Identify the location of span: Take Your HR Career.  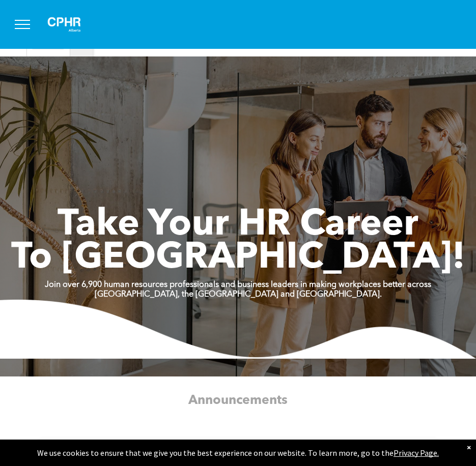
(238, 225).